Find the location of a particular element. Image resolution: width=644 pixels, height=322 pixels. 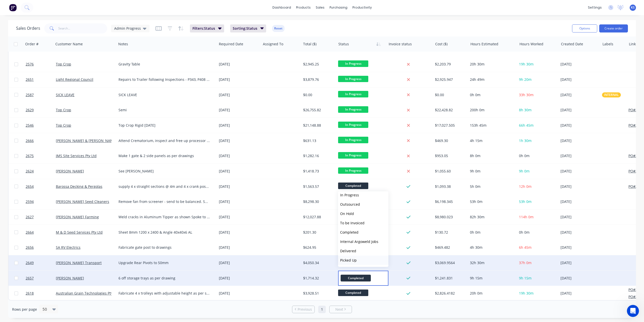

a: Previous page is located at coordinates (303, 309).